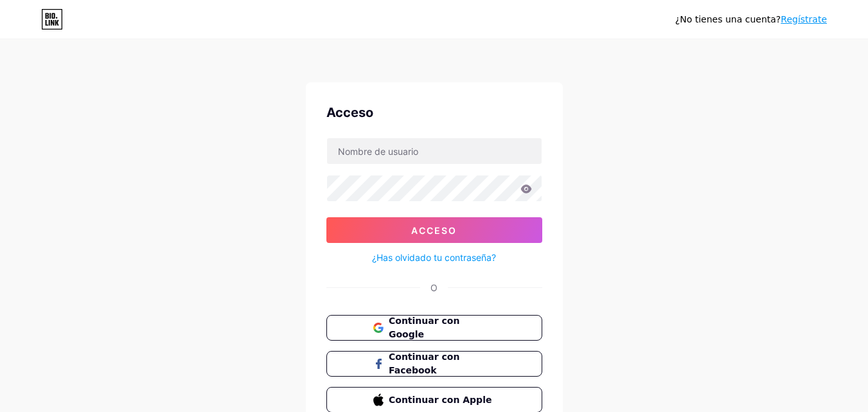  Describe the element at coordinates (803, 19) in the screenshot. I see `font: Regístrate` at that location.